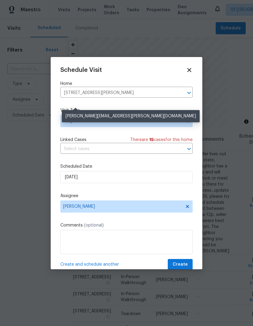  Describe the element at coordinates (73, 140) in the screenshot. I see `span: Linked Cases` at that location.